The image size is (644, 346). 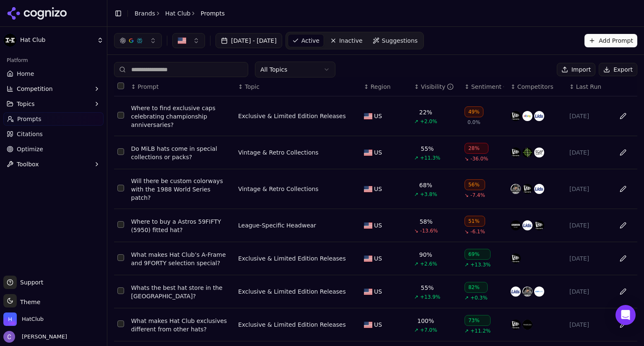 What do you see at coordinates (477, 254) in the screenshot?
I see `div: 69%` at bounding box center [477, 254].